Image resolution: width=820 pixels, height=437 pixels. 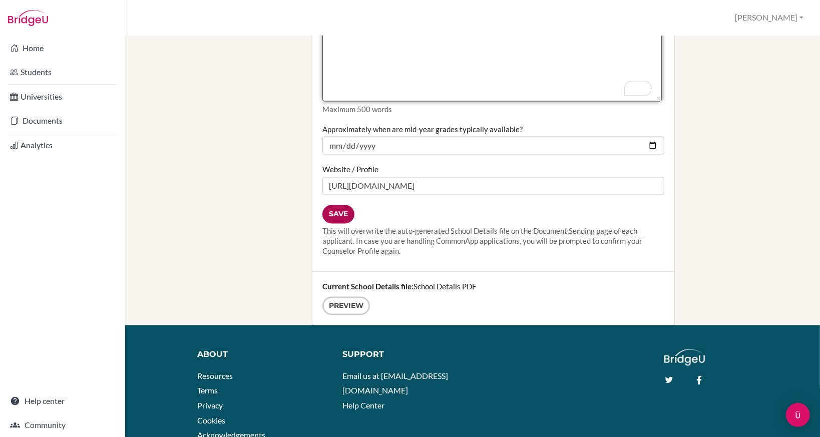 I want to click on label: Approximately when are mid-year grades typically available?, so click(x=423, y=129).